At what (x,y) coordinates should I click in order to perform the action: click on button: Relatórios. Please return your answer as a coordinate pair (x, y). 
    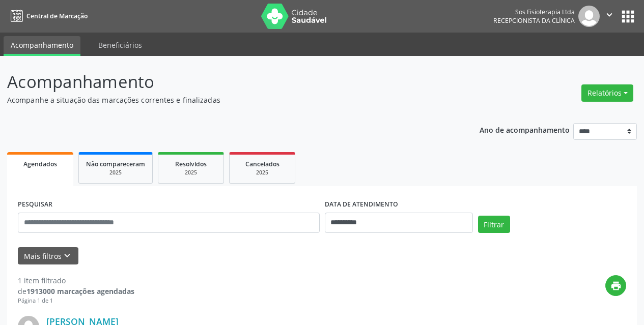
    Looking at the image, I should click on (607, 93).